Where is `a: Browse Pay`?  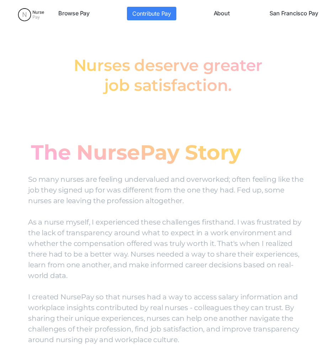
a: Browse Pay is located at coordinates (74, 14).